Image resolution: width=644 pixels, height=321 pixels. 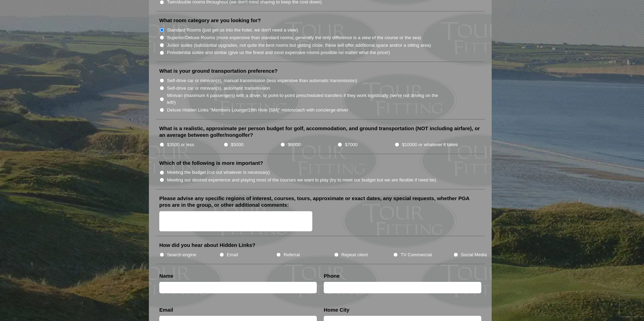 I want to click on label: $7000, so click(x=351, y=145).